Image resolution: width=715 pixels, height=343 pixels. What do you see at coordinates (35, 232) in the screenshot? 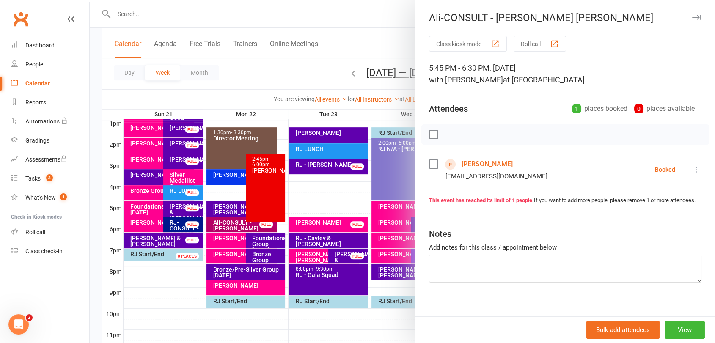
I see `div: Roll call` at bounding box center [35, 232].